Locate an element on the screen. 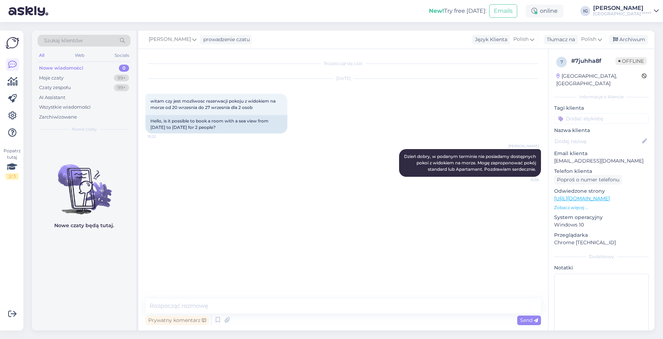 This screenshot has width=663, height=339. p: Tagi klienta is located at coordinates (602, 108).